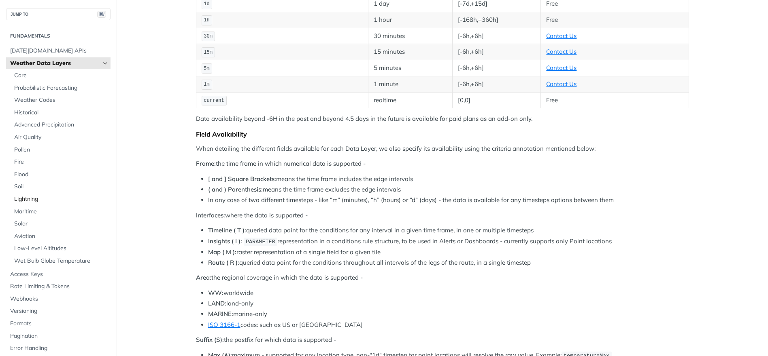  What do you see at coordinates (59, 275) in the screenshot?
I see `span: Access Keys` at bounding box center [59, 275].